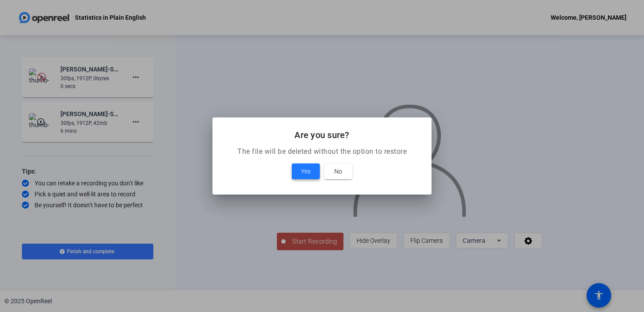  I want to click on h2: Are you sure?, so click(322, 135).